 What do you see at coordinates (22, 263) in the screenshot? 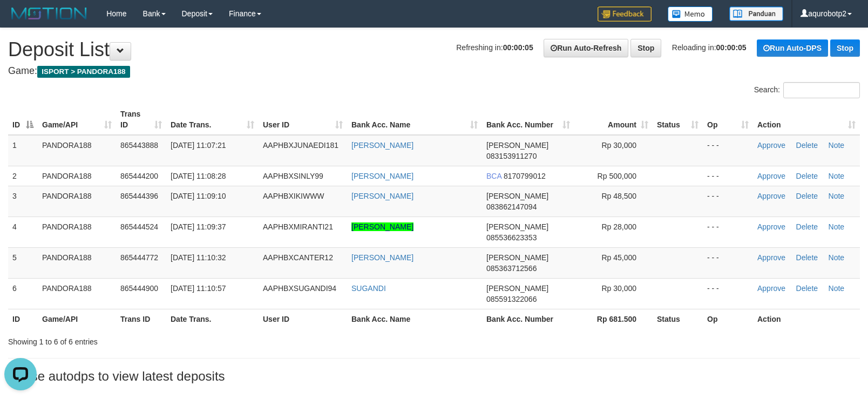
I see `td: 5` at bounding box center [22, 263].